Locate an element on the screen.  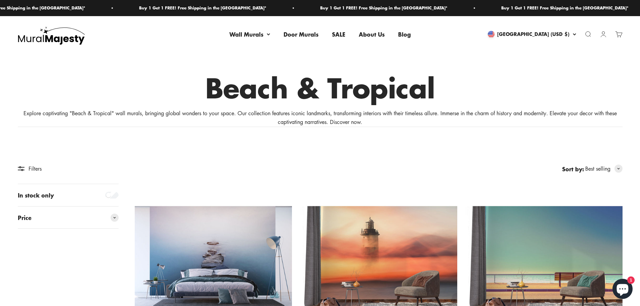
summary: Price is located at coordinates (68, 218).